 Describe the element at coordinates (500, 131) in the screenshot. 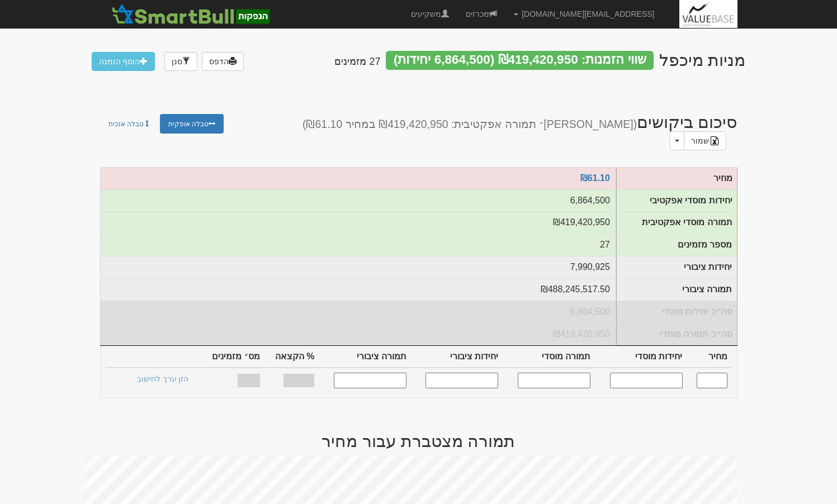

I see `h2: סיכום ביקושים` at that location.